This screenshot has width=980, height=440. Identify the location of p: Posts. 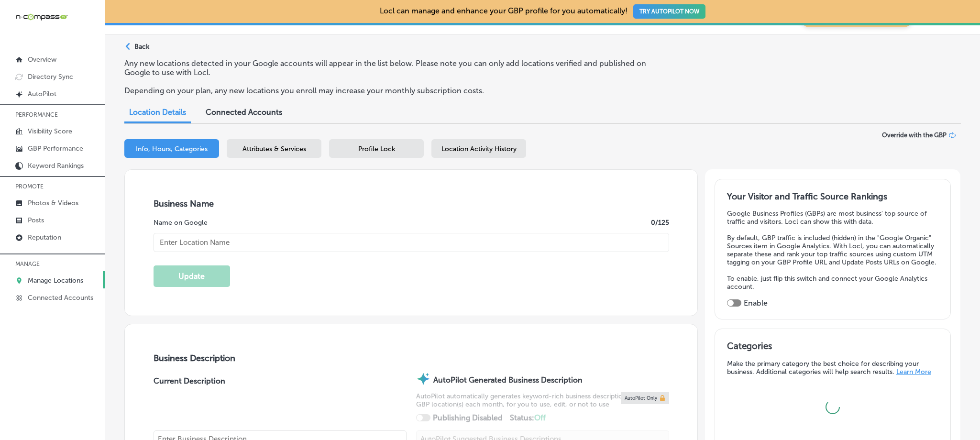
(36, 220).